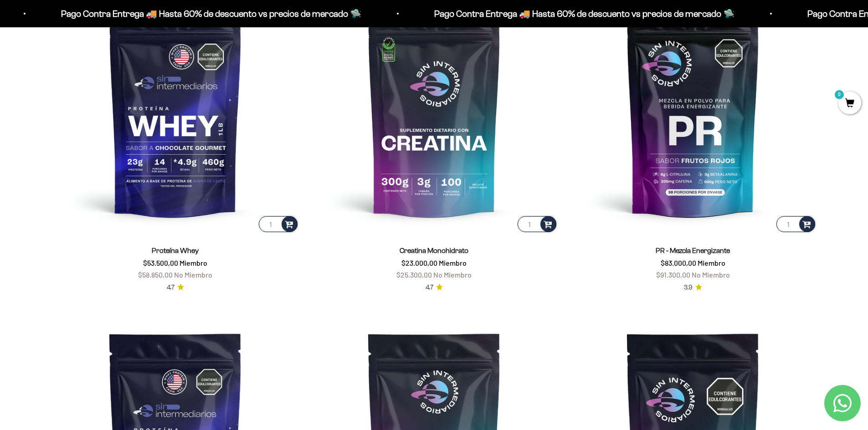 The image size is (868, 430). Describe the element at coordinates (678, 263) in the screenshot. I see `span: $83.000,00` at that location.